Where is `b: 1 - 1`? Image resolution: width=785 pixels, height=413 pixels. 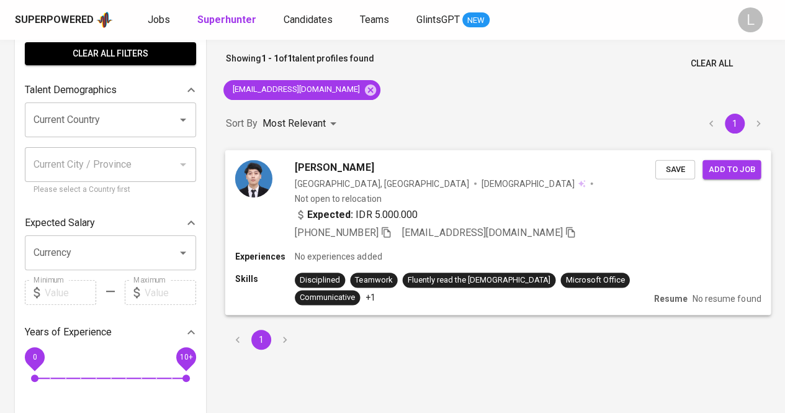 b: 1 - 1 is located at coordinates (270, 58).